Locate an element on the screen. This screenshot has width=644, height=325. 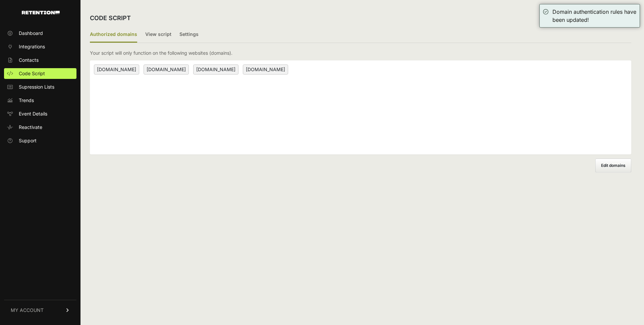
a: Dashboard is located at coordinates (40, 33).